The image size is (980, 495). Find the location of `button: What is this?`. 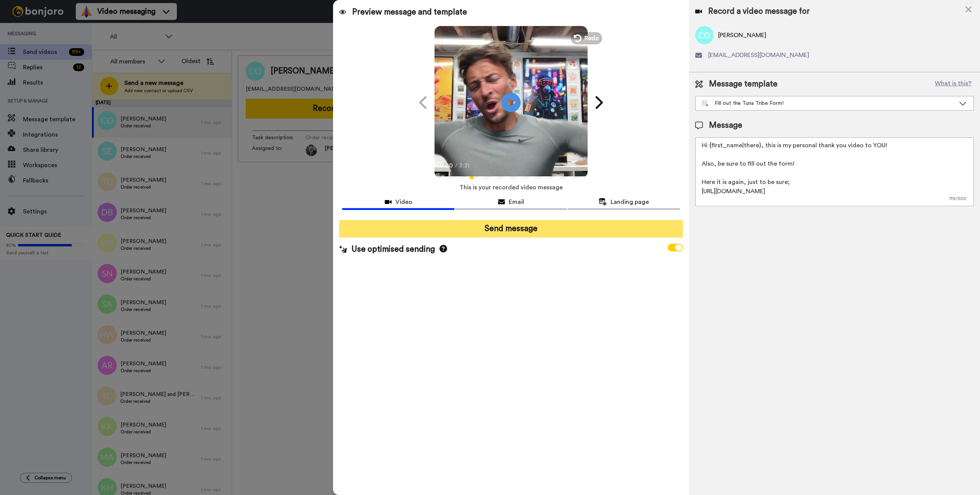

button: What is this? is located at coordinates (953, 84).